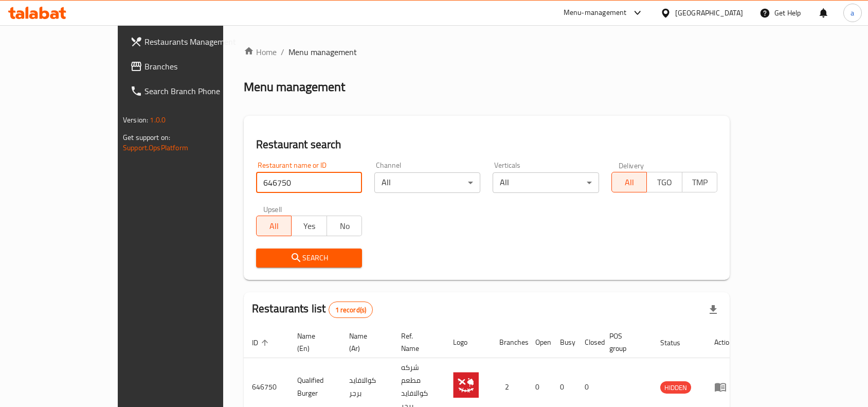 This screenshot has height=407, width=868. Describe the element at coordinates (540, 342) in the screenshot. I see `th: Open` at that location.